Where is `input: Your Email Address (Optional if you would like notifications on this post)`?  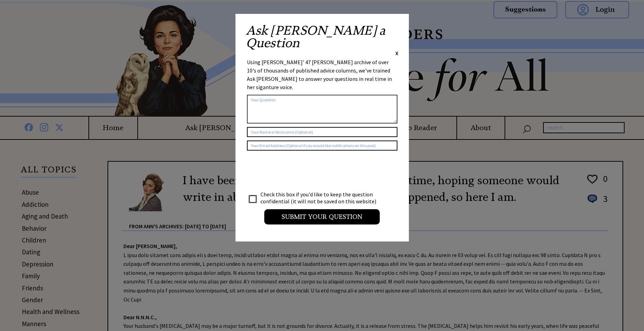
input: Your Email Address (Optional if you would like notifications on this post) is located at coordinates (322, 145).